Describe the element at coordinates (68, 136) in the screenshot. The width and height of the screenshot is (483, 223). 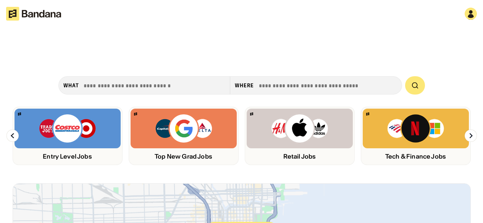
I see `a: Bandana logoTrader Joe’s, Costco, Target logosEntry Level Jobs` at that location.